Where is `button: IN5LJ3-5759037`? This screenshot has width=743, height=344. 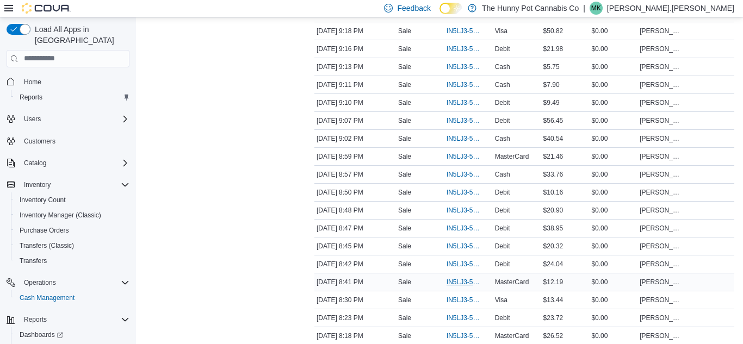
button: IN5LJ3-5759037 is located at coordinates (468, 282).